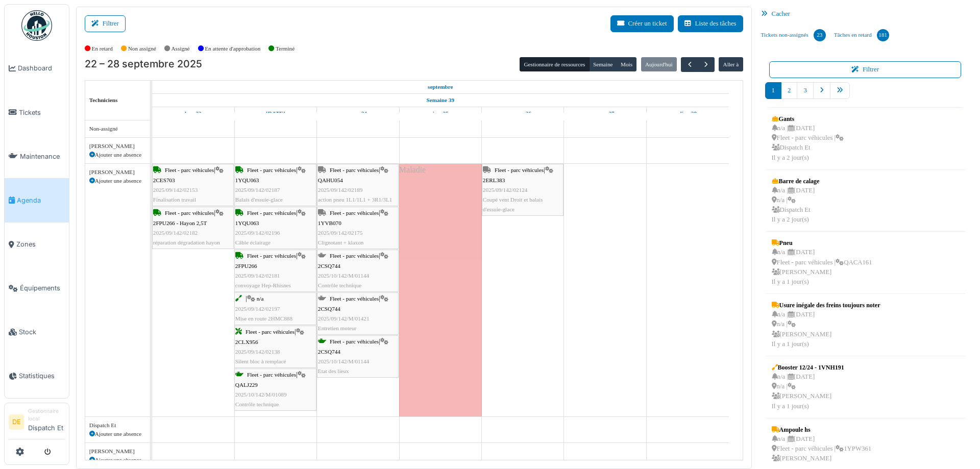  Describe the element at coordinates (711, 23) in the screenshot. I see `a: Liste des tâches` at that location.